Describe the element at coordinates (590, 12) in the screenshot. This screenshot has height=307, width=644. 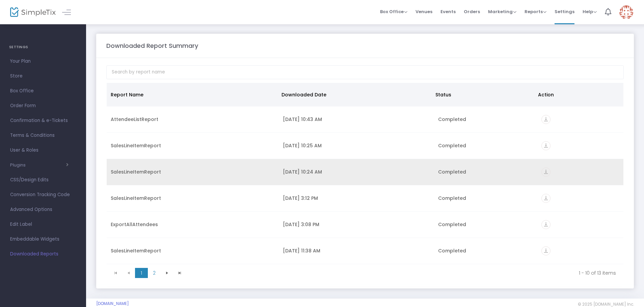
I see `span: Help` at that location.